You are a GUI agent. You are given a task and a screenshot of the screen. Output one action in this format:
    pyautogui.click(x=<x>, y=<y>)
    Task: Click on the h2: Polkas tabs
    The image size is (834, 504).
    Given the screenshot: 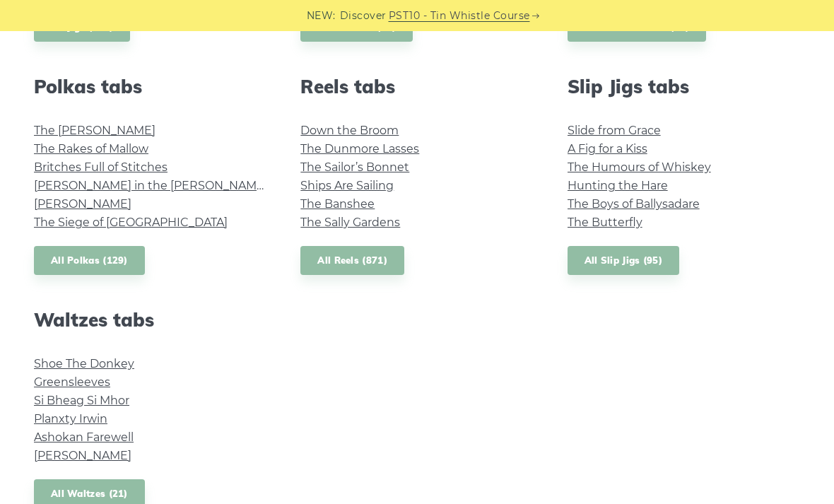 What is the action you would take?
    pyautogui.click(x=150, y=86)
    